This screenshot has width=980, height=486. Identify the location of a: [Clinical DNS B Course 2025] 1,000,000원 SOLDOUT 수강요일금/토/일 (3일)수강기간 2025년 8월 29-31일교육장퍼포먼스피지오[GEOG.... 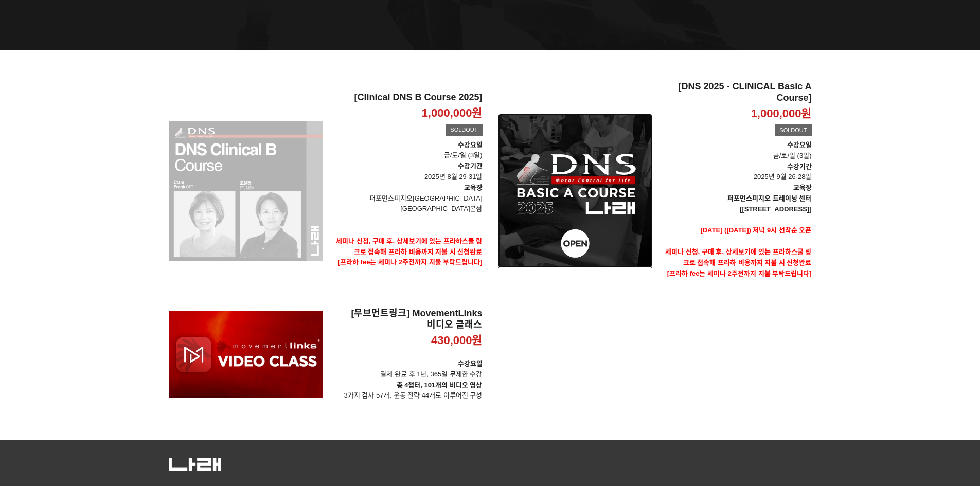
(406, 191).